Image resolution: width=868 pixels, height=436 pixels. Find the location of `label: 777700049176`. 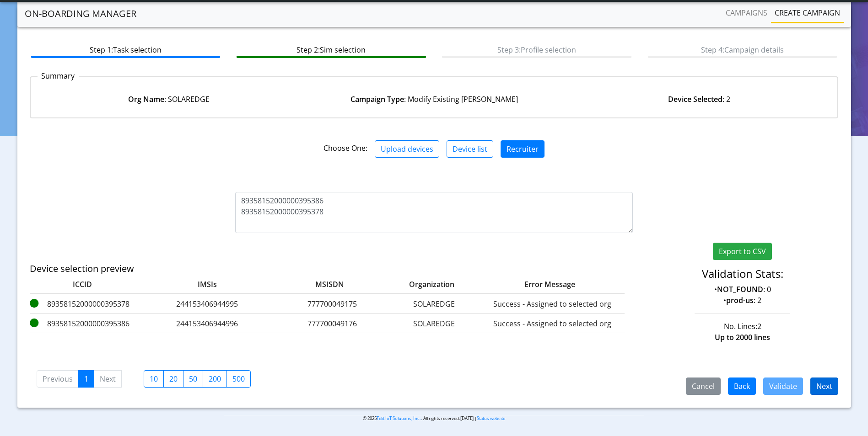

label: 777700049176 is located at coordinates (332, 324).